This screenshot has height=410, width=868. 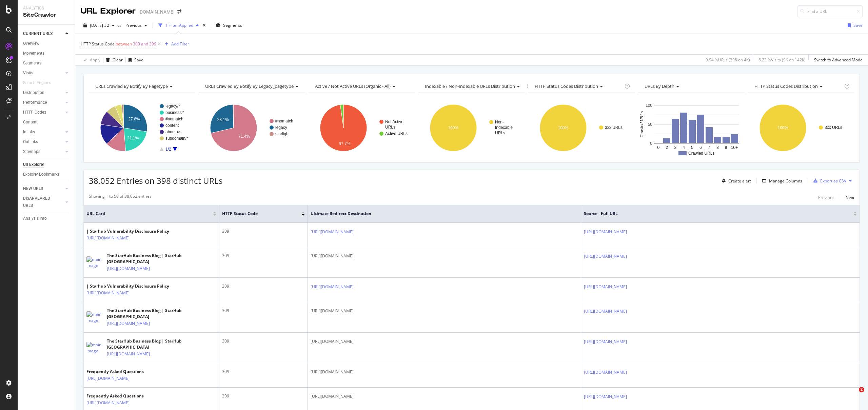 I want to click on span: 2025 Aug. 5th #2, so click(x=99, y=25).